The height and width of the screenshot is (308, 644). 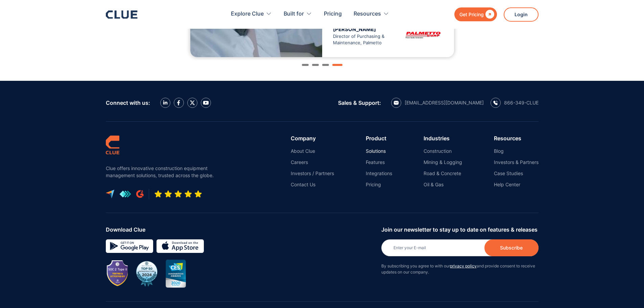 I want to click on a: Road & Concrete, so click(x=443, y=174).